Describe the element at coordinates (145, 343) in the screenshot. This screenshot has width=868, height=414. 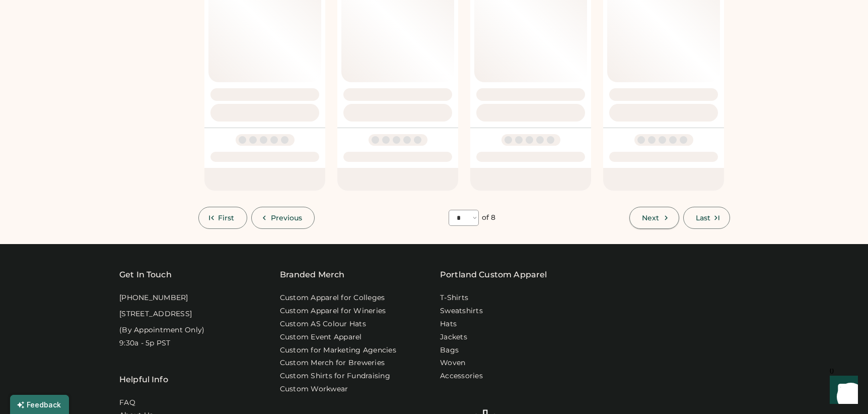
I see `div: 9:30a - 5p PST` at that location.